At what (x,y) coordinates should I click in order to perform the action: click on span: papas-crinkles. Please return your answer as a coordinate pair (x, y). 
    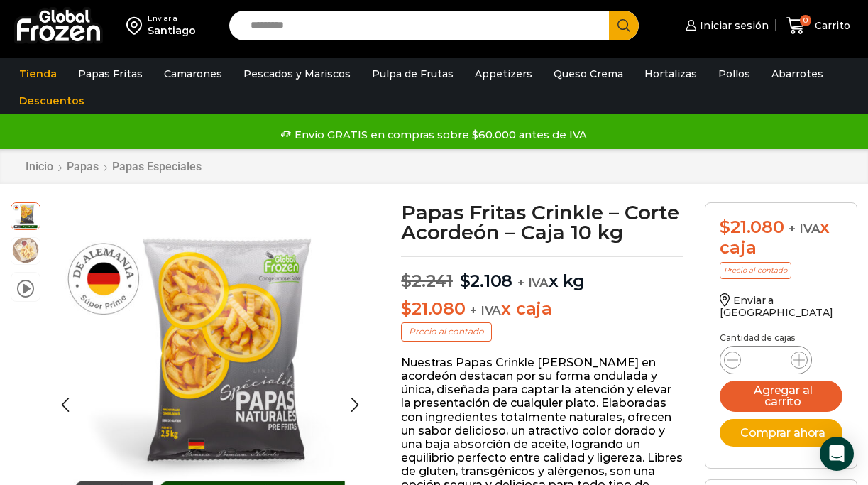
    Looking at the image, I should click on (25, 215).